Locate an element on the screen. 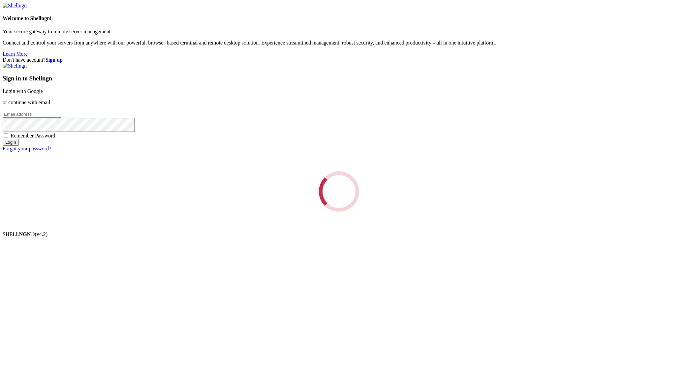 This screenshot has width=678, height=390. input: Remember Password is located at coordinates (6, 135).